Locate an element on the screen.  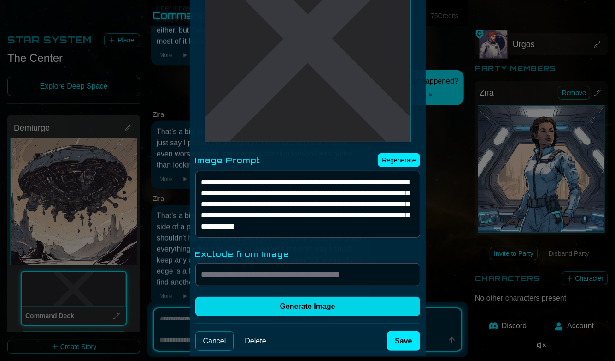
label: Image Prompt is located at coordinates (228, 160).